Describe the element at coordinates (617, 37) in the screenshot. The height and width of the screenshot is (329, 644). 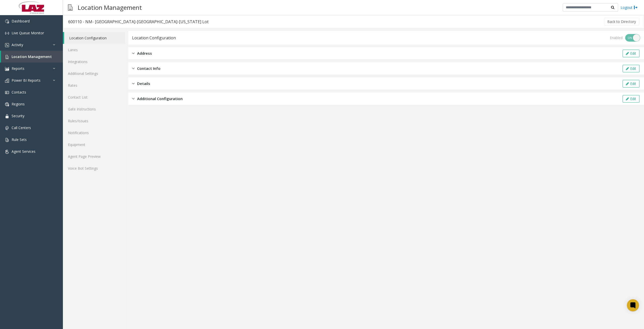
I see `div: Enabled` at that location.